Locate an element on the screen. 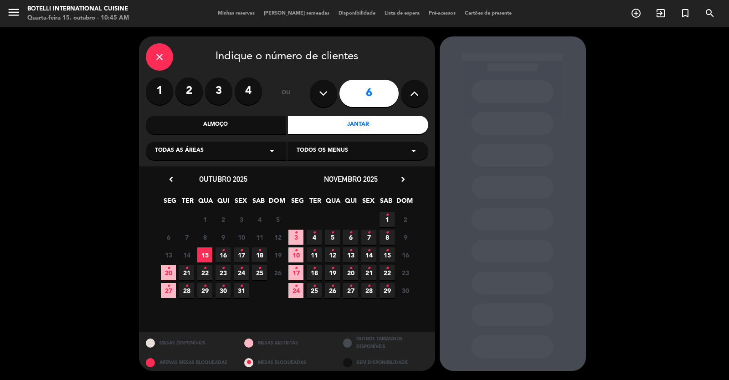  span: 1 is located at coordinates (387, 219).